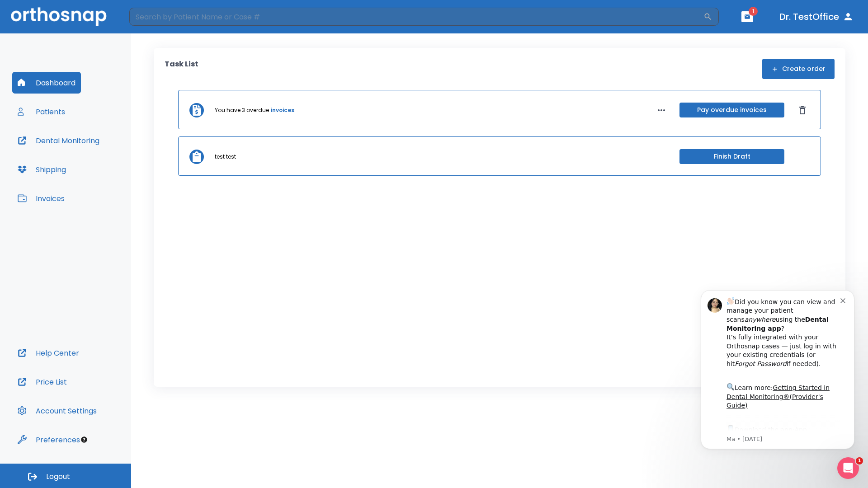  I want to click on a: Shipping, so click(42, 170).